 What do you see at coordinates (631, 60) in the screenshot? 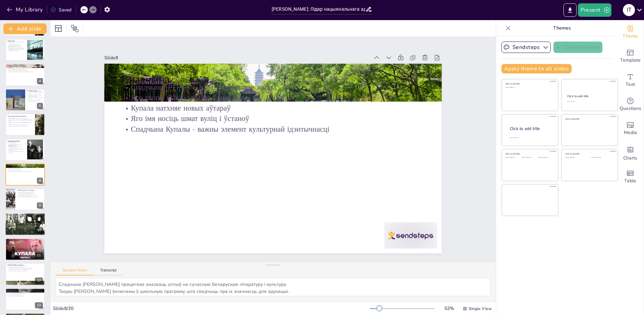
I see `span: Template` at bounding box center [631, 60].